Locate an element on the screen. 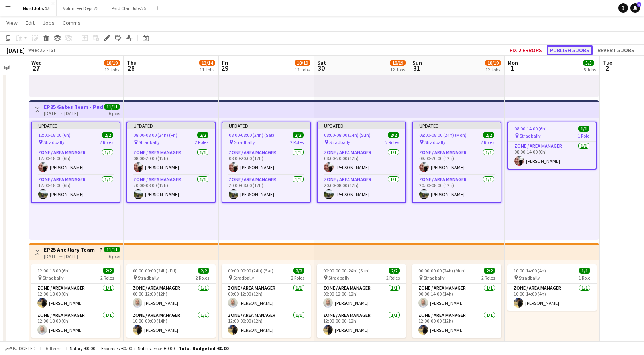  span: View is located at coordinates (12, 23).